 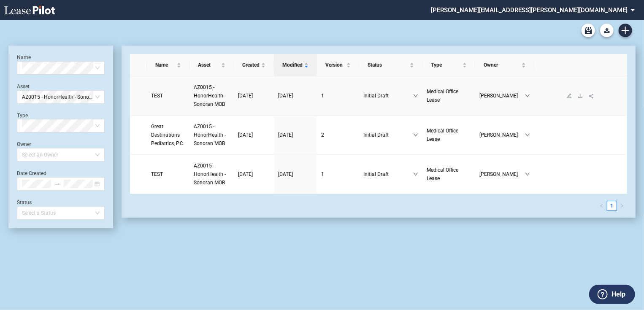 I want to click on label: Type, so click(x=22, y=115).